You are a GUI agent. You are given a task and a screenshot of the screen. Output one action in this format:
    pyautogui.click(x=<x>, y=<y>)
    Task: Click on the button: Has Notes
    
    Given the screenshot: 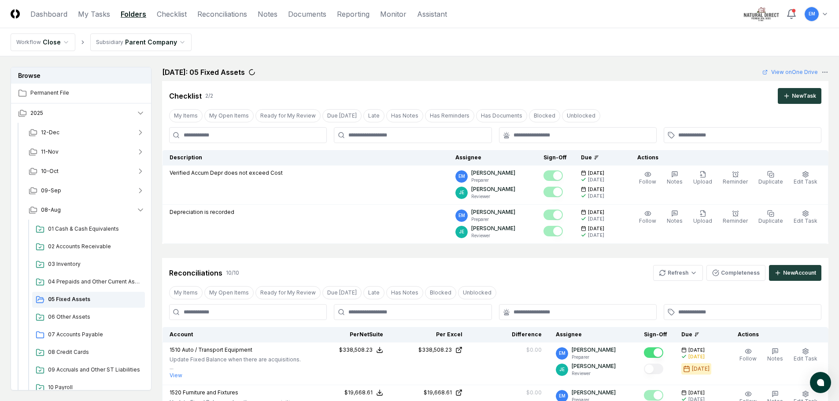 What is the action you would take?
    pyautogui.click(x=405, y=116)
    